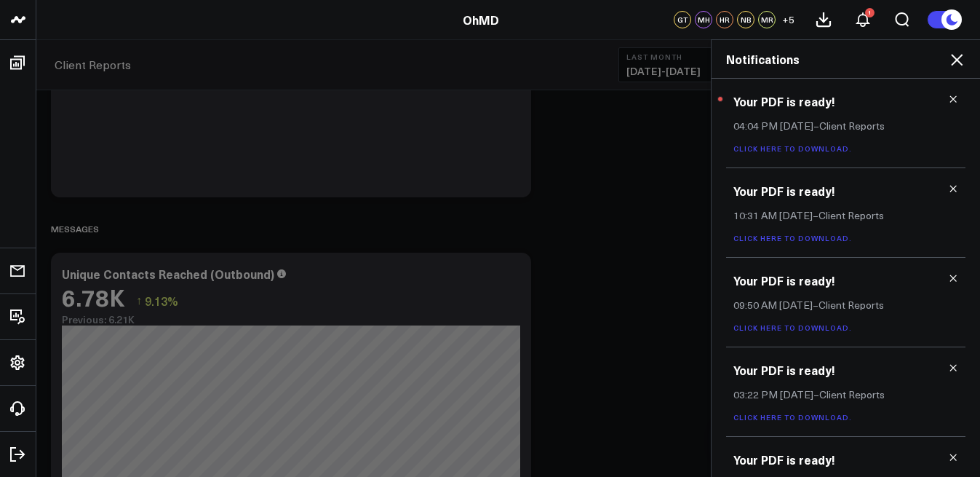  What do you see at coordinates (725, 20) in the screenshot?
I see `div: HR` at bounding box center [725, 20].